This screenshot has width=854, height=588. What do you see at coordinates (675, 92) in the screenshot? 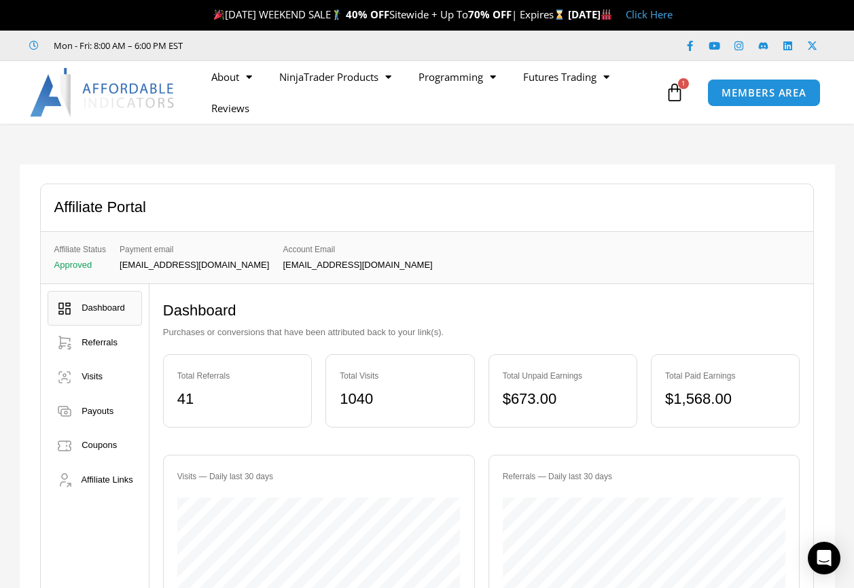
I see `a: 1` at bounding box center [675, 92].